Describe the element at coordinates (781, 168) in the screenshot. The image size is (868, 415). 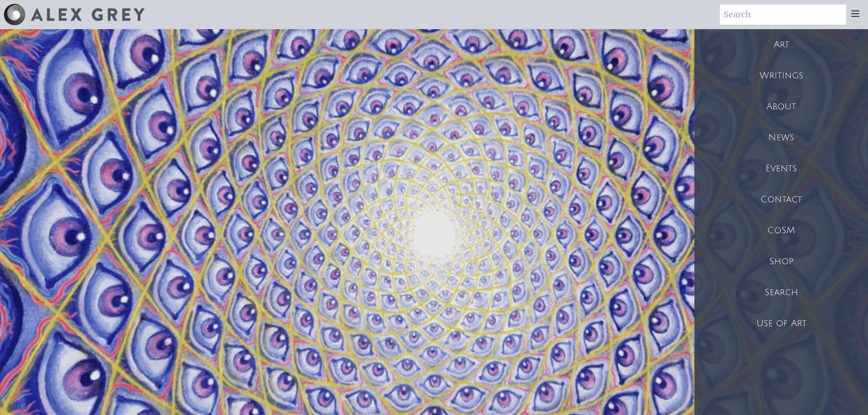
I see `div: Events` at that location.